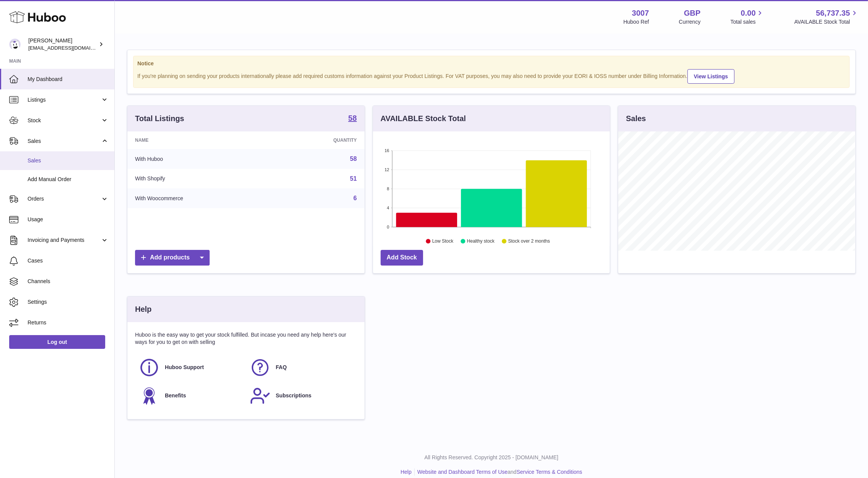 The width and height of the screenshot is (868, 478). I want to click on strong: 58, so click(352, 118).